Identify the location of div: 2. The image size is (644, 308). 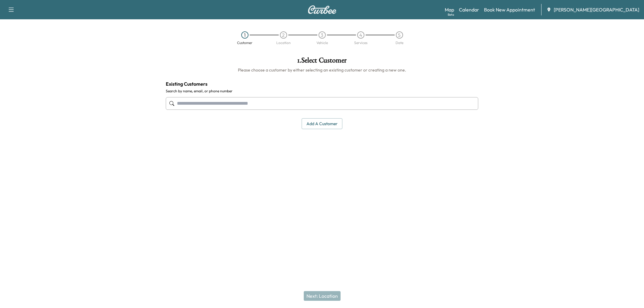
(284, 35).